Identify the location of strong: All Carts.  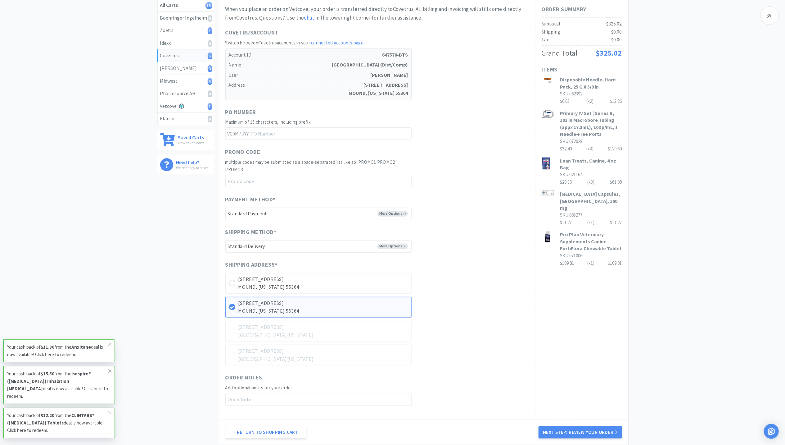
(169, 5).